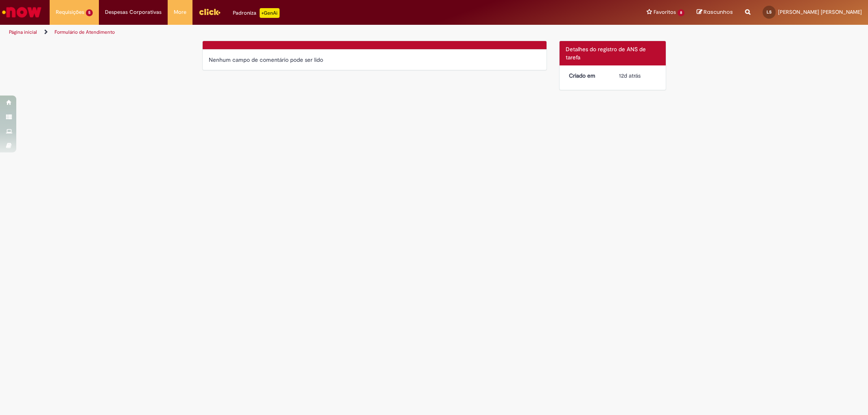 This screenshot has width=868, height=415. What do you see at coordinates (681, 12) in the screenshot?
I see `span: 8` at bounding box center [681, 12].